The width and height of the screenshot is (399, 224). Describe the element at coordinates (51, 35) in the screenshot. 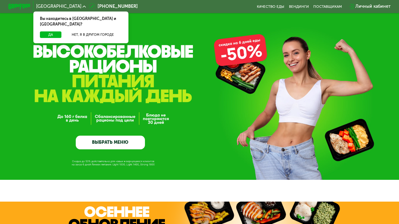

I see `button: Да` at that location.